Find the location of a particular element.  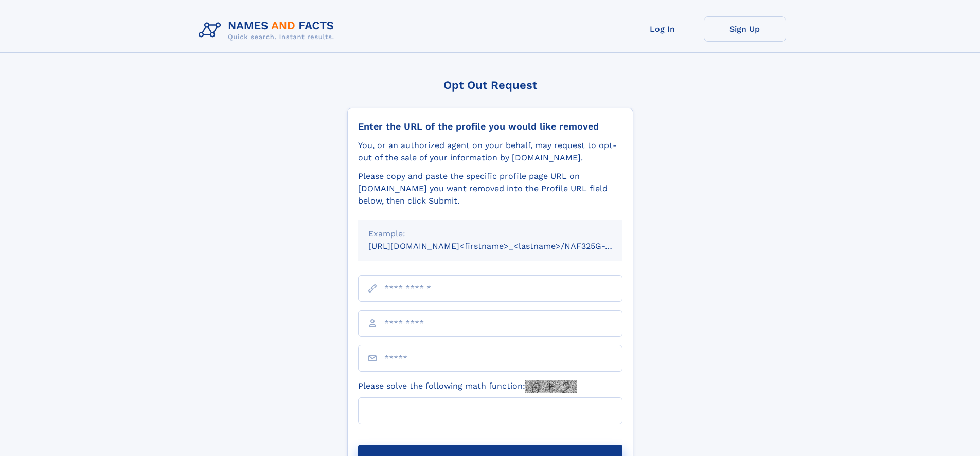

div: Opt Out Request is located at coordinates (490, 85).